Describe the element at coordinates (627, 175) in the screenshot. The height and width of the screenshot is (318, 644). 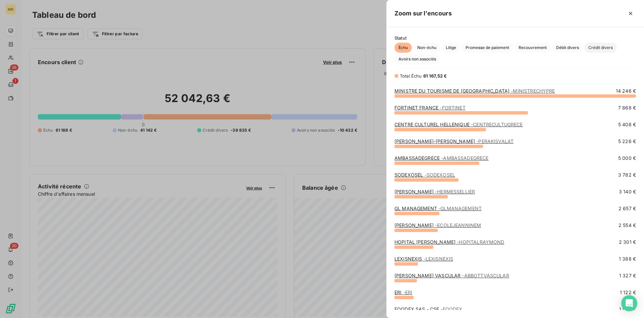
I see `span: 3 782 €` at that location.